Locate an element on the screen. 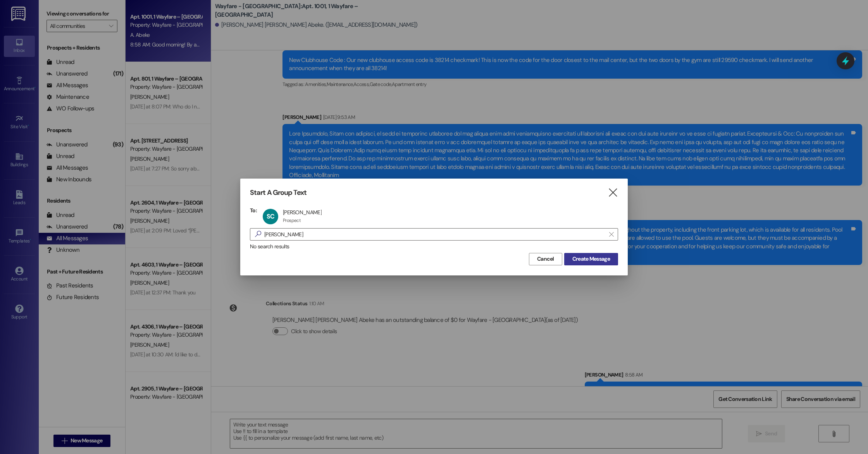 The image size is (868, 454). div: Prospect is located at coordinates (292, 221).